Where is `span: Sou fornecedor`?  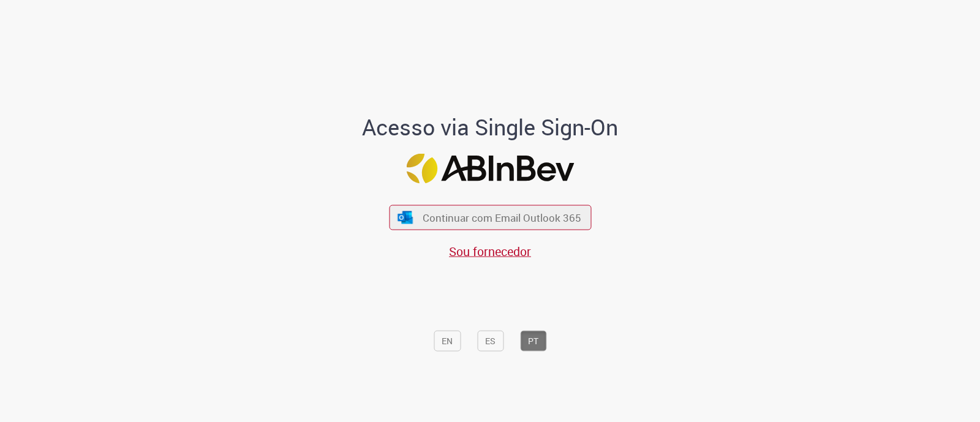 span: Sou fornecedor is located at coordinates (490, 251).